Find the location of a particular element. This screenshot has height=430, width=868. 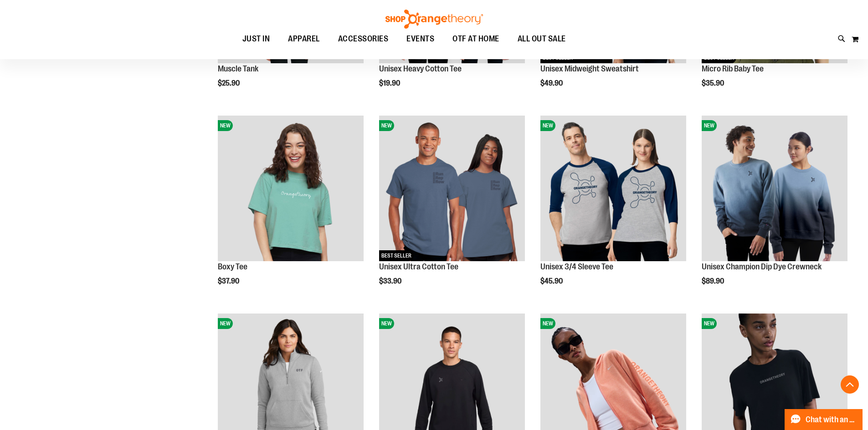

span: JUST IN is located at coordinates (256, 39).